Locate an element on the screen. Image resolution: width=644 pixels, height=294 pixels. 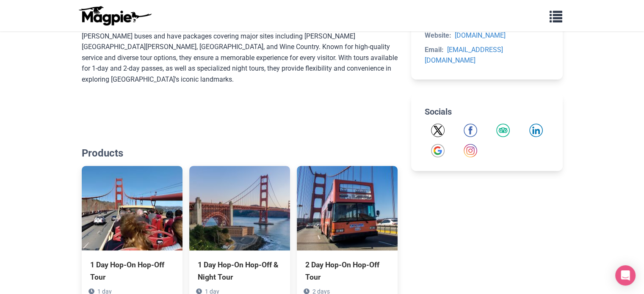
div: Open Intercom Messenger is located at coordinates (625, 275).